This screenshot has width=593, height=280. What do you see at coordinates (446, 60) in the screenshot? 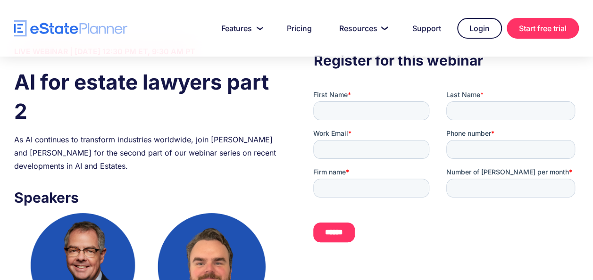
I see `h3: Register for this webinar` at bounding box center [446, 60].